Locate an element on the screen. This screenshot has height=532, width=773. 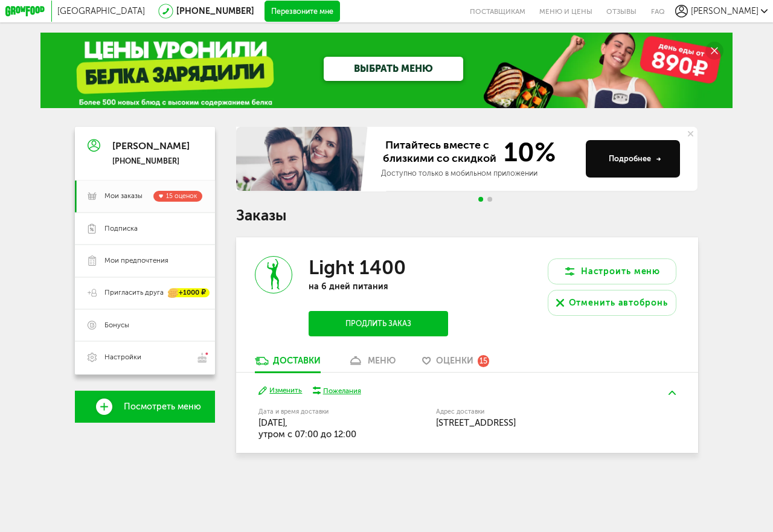
span: Подписка is located at coordinates (121, 229).